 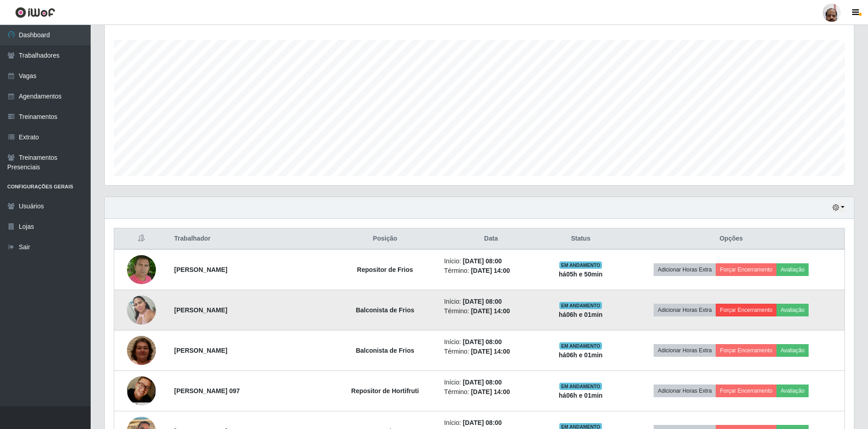 What do you see at coordinates (385, 239) in the screenshot?
I see `th: Posição` at bounding box center [385, 239].